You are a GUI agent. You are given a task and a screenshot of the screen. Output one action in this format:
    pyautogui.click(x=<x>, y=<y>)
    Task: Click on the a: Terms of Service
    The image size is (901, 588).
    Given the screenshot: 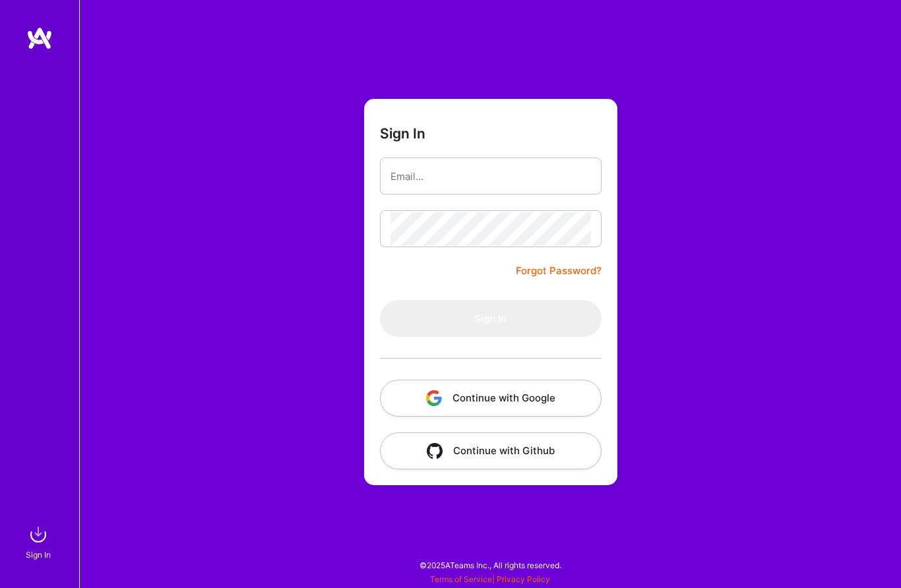 What is the action you would take?
    pyautogui.click(x=461, y=578)
    